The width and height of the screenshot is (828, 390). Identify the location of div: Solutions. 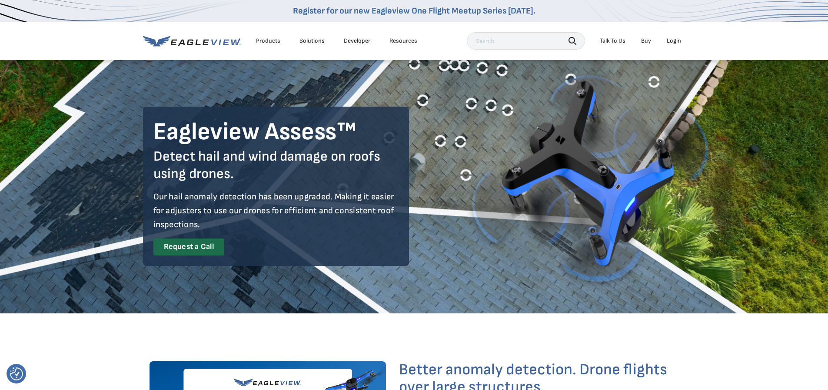
(312, 41).